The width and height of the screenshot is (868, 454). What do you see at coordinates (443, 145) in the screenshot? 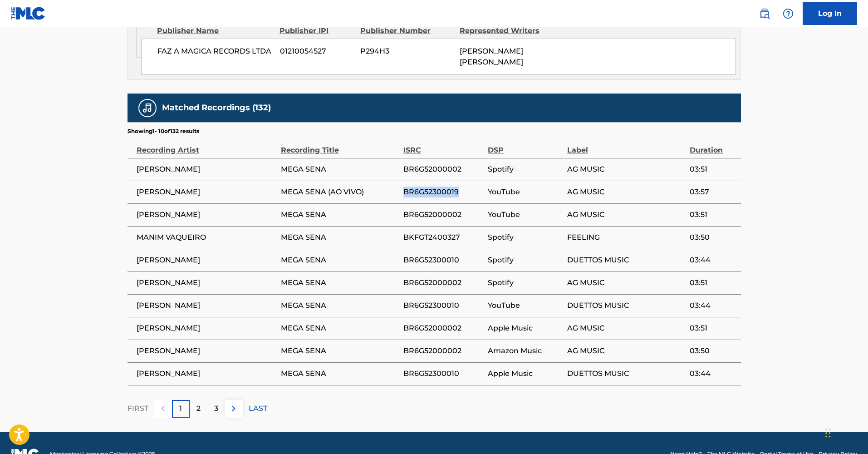
I see `div: ISRC` at bounding box center [443, 145].